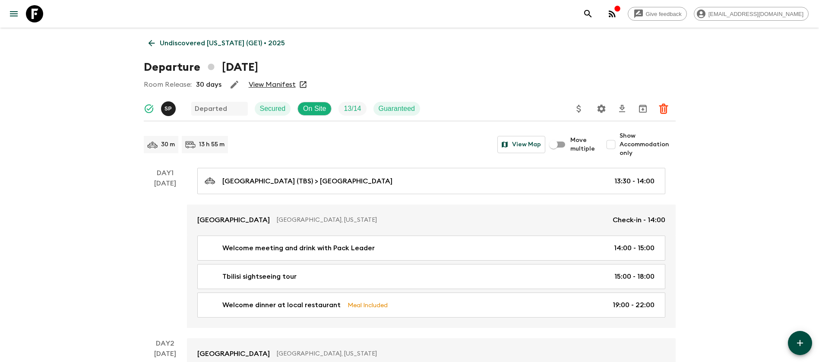 Image resolution: width=819 pixels, height=362 pixels. Describe the element at coordinates (165, 173) in the screenshot. I see `p: Day 1` at that location.